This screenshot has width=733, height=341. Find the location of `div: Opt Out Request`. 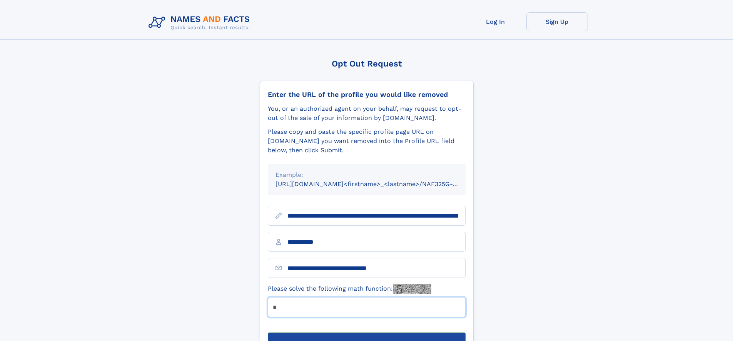

div: Opt Out Request is located at coordinates (367, 63).